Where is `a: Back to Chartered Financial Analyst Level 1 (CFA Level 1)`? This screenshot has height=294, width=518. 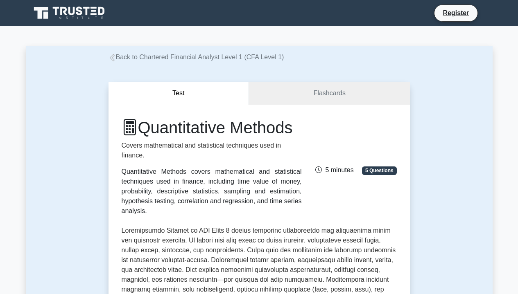 a: Back to Chartered Financial Analyst Level 1 (CFA Level 1) is located at coordinates (196, 57).